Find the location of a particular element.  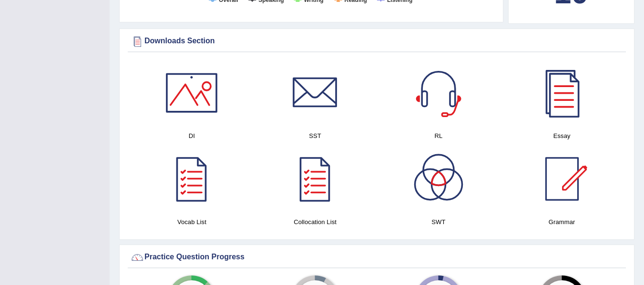

h4: Collocation List is located at coordinates (315, 222).